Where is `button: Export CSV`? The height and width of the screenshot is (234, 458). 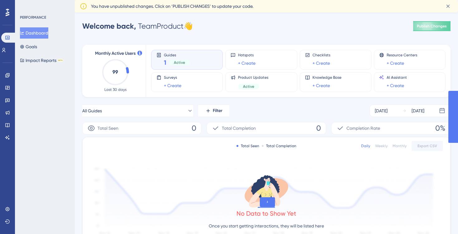 button: Export CSV is located at coordinates (427, 146).